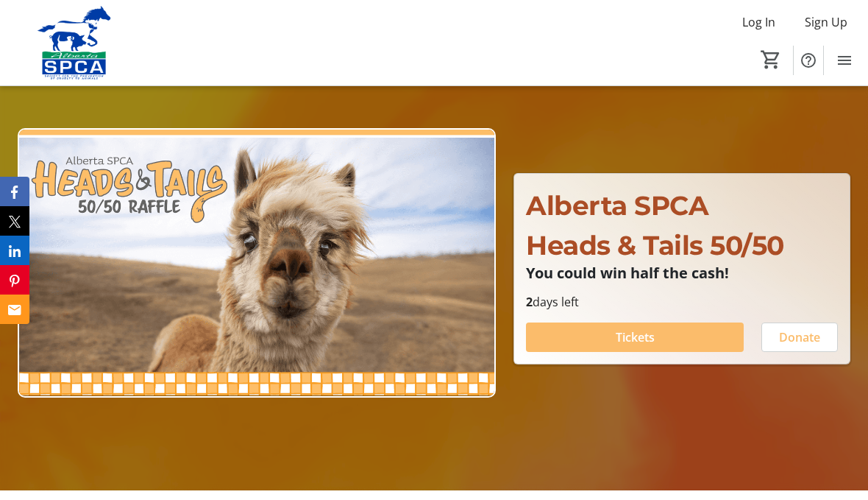 This screenshot has width=868, height=500. Describe the element at coordinates (758, 22) in the screenshot. I see `button: Log In` at that location.